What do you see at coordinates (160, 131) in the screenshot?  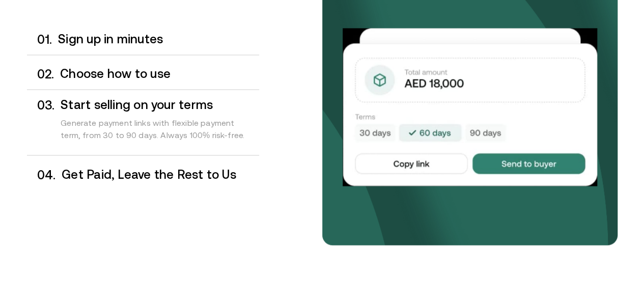 I see `div: Generate payment links with flexible payment term, from 30 to 90 days. Always 100% risk-free.` at bounding box center [160, 131].